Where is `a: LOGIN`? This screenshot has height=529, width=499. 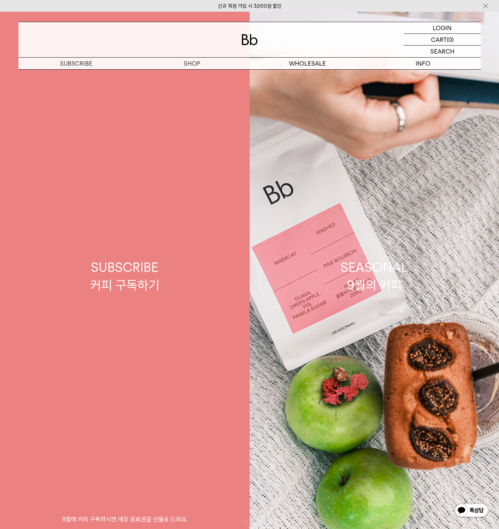
a: LOGIN is located at coordinates (442, 28).